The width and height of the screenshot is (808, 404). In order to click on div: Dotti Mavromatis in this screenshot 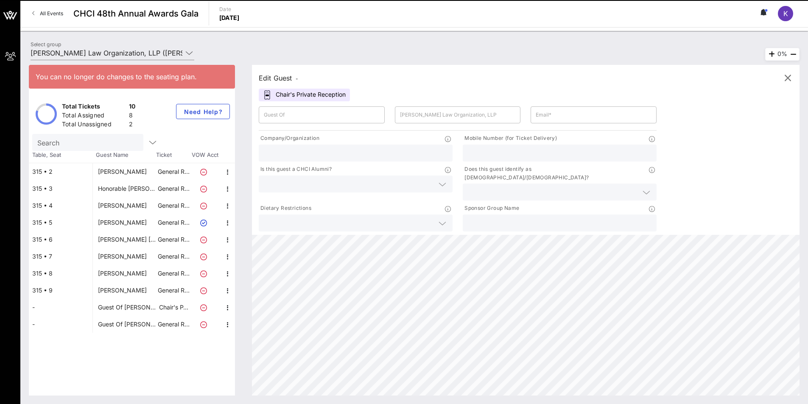, I will do `click(122, 172)`.